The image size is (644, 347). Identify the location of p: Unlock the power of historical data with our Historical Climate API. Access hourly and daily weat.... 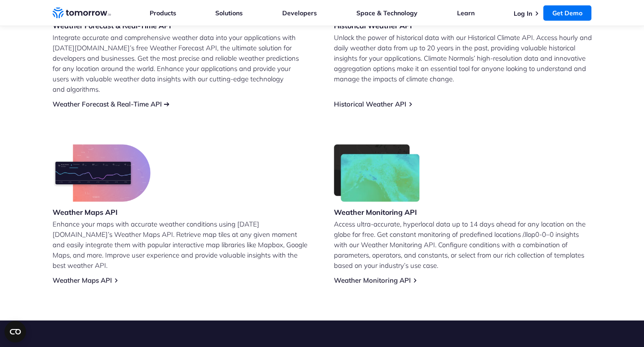
(463, 58).